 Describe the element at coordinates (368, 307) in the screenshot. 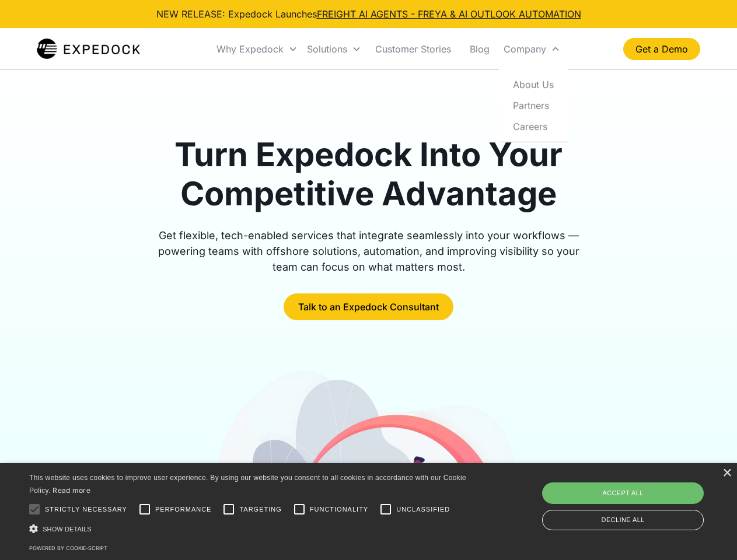

I see `a: Talk to an Expedock Consultant` at that location.